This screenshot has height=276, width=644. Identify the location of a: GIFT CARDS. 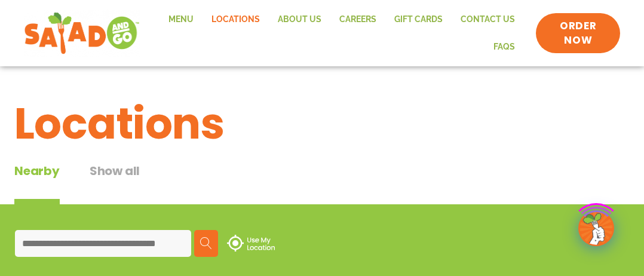
(418, 20).